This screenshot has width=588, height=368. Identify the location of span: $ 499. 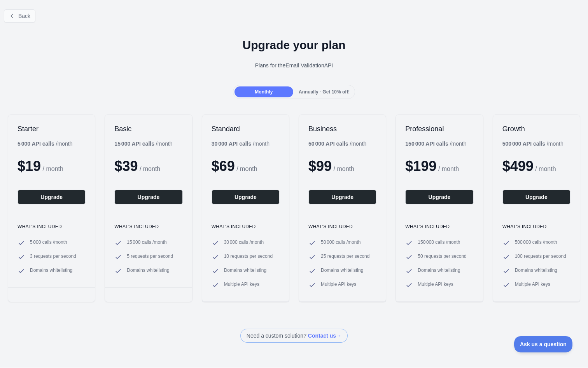
(518, 166).